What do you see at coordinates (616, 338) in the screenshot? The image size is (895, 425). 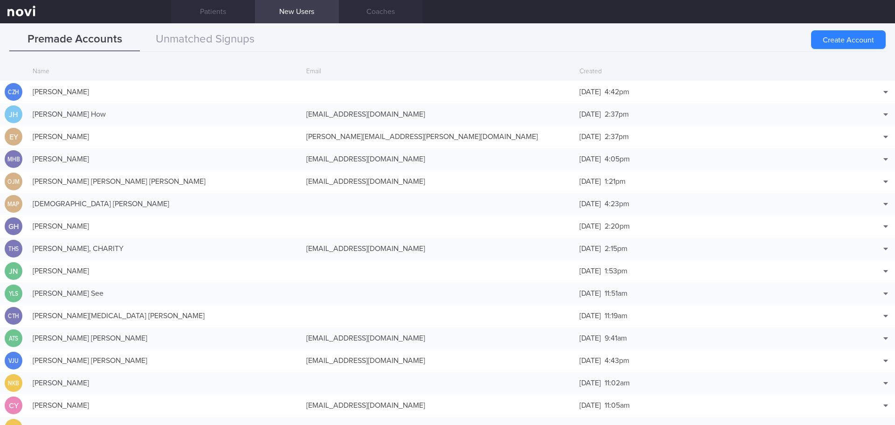 I see `span: 9:41am` at bounding box center [616, 338].